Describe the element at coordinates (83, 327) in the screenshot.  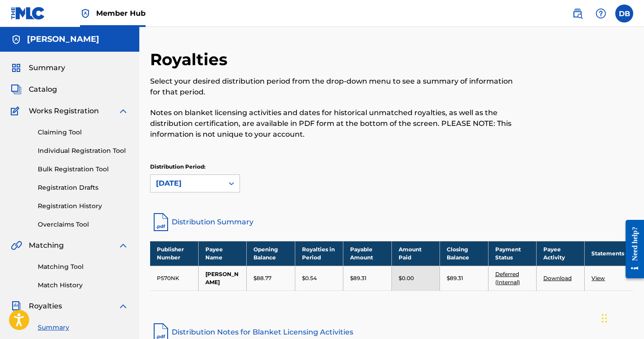
I see `a: Summary` at that location.